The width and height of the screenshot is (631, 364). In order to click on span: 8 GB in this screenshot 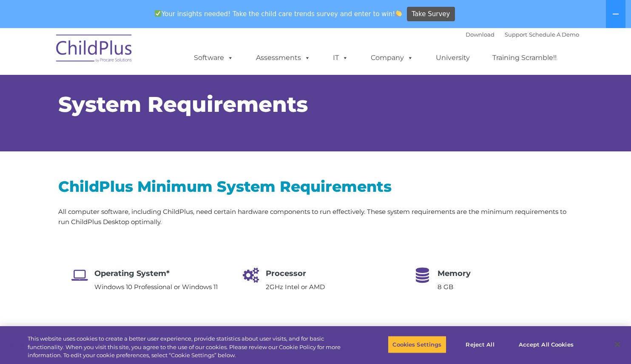, I will do `click(445, 287)`.